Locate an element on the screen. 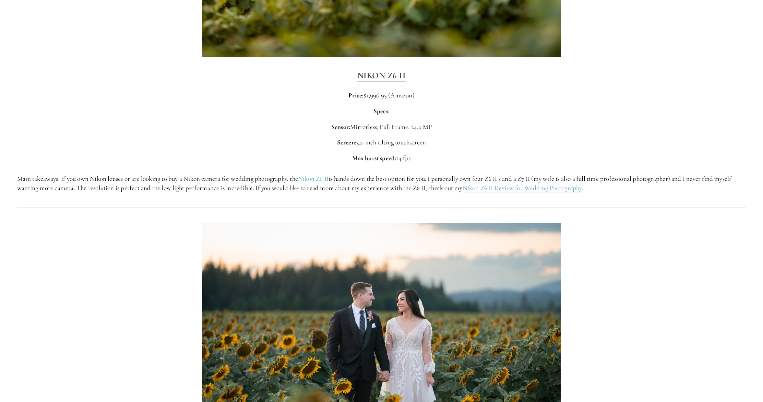  strong: Specs: is located at coordinates (381, 111).